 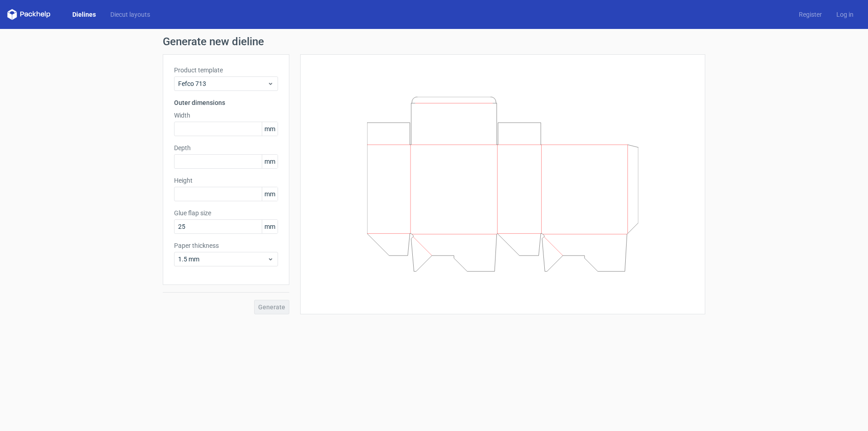 What do you see at coordinates (226, 70) in the screenshot?
I see `label: Product template` at bounding box center [226, 70].